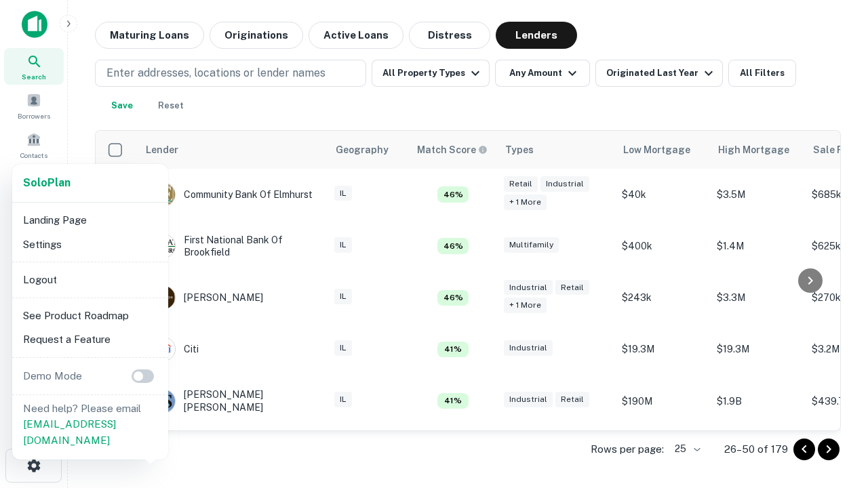 The image size is (868, 488). I want to click on a: SoloPlan, so click(46, 183).